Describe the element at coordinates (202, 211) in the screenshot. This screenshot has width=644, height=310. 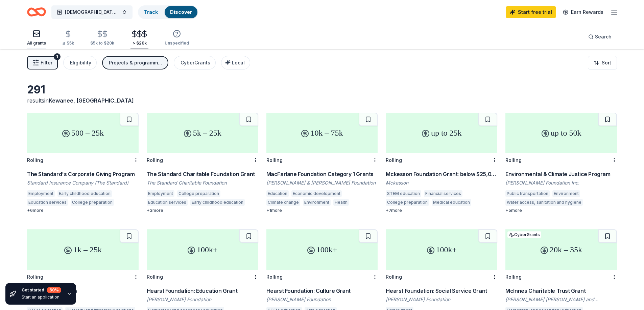
I see `div: + 3 more` at that location.